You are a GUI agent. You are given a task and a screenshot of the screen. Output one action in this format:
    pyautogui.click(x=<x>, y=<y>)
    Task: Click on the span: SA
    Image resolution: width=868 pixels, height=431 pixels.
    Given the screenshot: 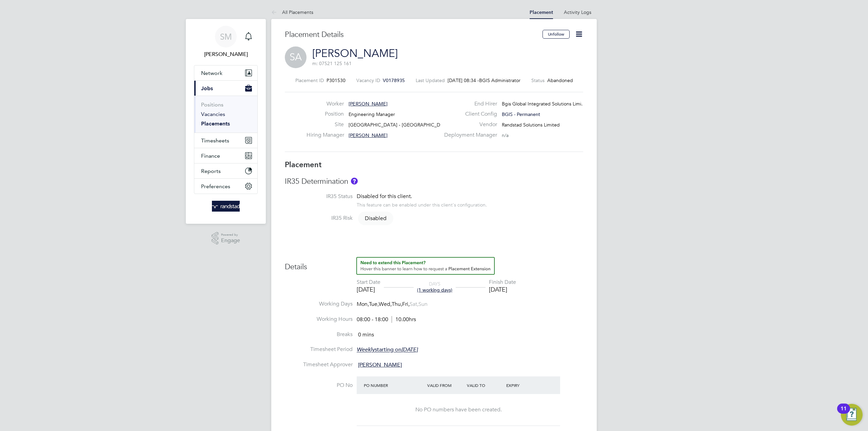 What is the action you would take?
    pyautogui.click(x=295, y=58)
    